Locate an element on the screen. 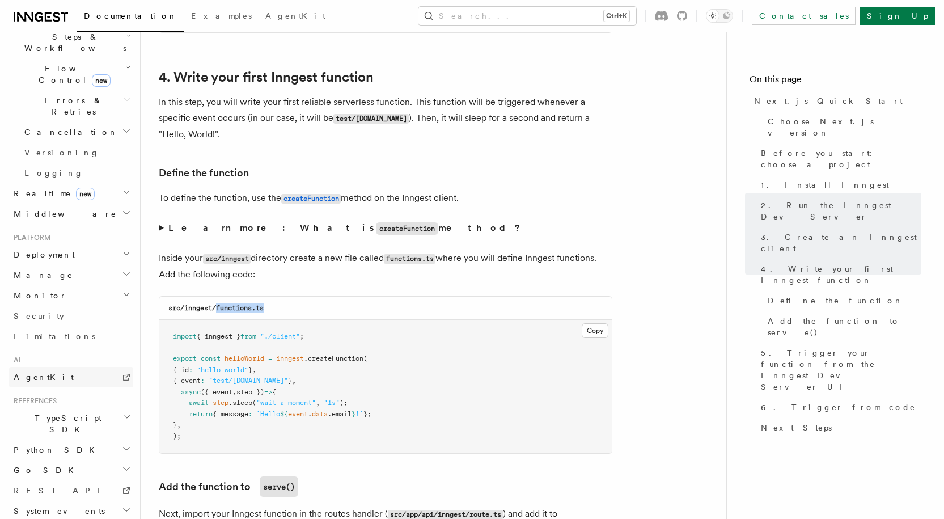 The width and height of the screenshot is (944, 519). a: Documentation is located at coordinates (130, 18).